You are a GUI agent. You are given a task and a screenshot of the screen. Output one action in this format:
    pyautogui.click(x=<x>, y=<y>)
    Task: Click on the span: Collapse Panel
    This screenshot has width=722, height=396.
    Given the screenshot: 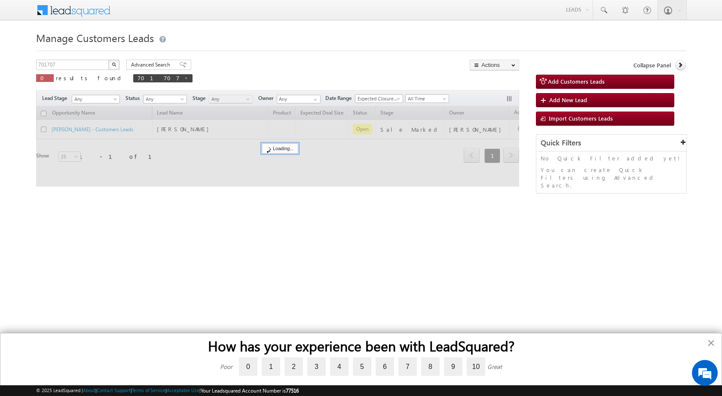 What is the action you would take?
    pyautogui.click(x=652, y=65)
    